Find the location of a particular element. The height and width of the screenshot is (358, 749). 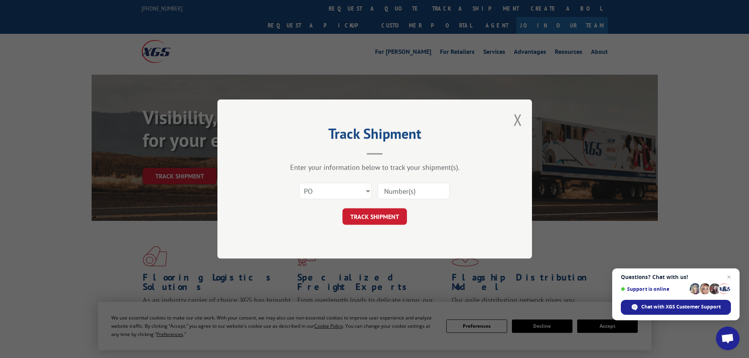

button: Close modal is located at coordinates (517, 119).